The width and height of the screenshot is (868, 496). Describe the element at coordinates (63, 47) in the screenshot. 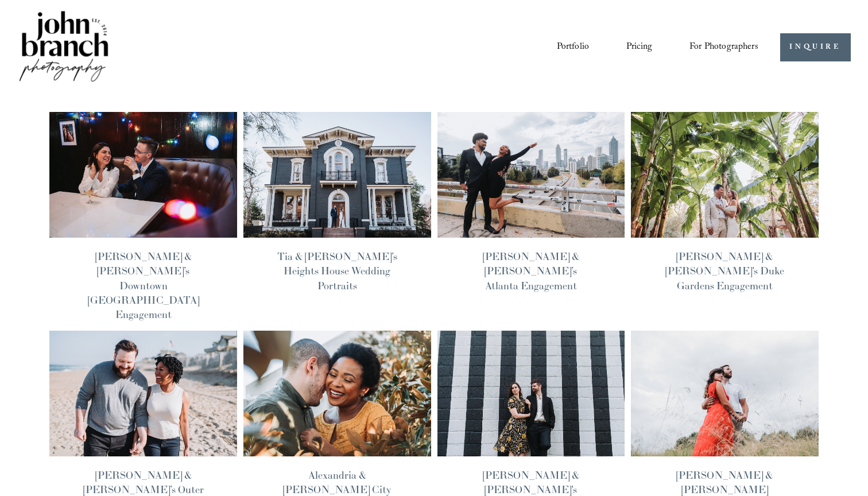

I see `img: John Branch IV Photography` at that location.